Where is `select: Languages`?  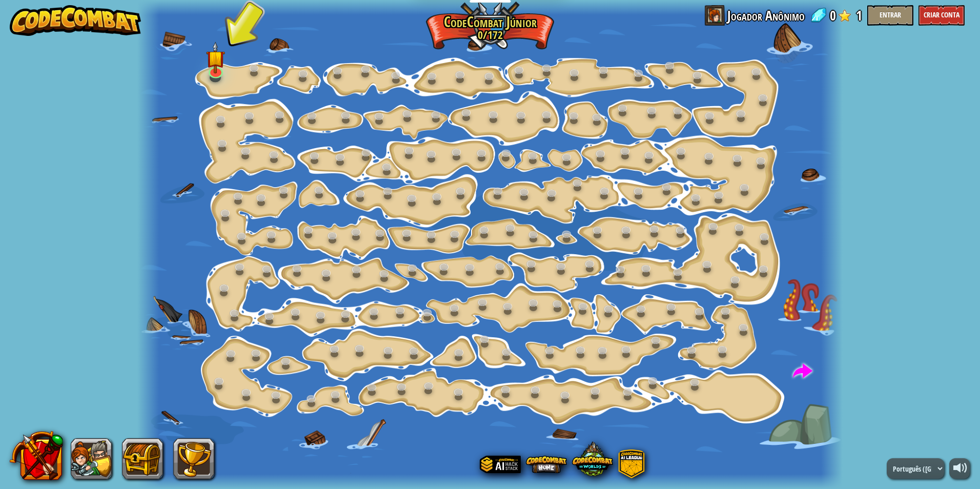 select: Languages is located at coordinates (915, 469).